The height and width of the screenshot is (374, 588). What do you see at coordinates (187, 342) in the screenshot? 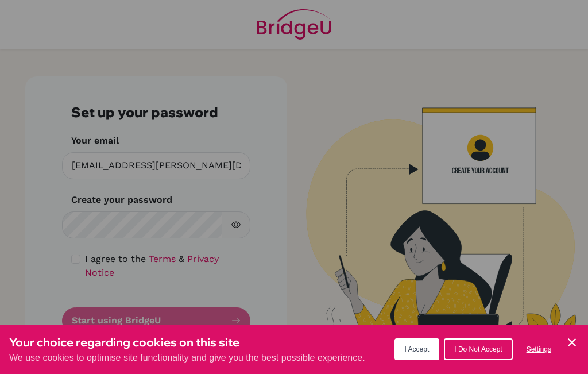
I see `h3: Your choice regarding cookies on this site` at bounding box center [187, 342].